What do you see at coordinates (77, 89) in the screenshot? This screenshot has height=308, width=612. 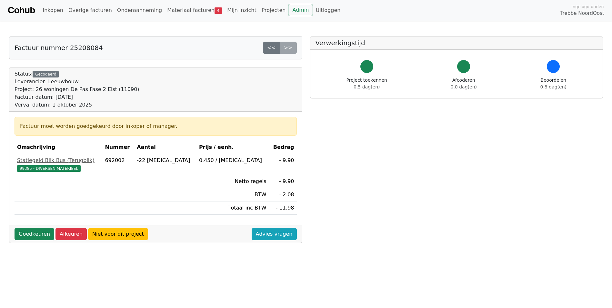 I see `div: Project: 26 woningen De Pas Fase 2 Elst (11090)` at bounding box center [77, 89].